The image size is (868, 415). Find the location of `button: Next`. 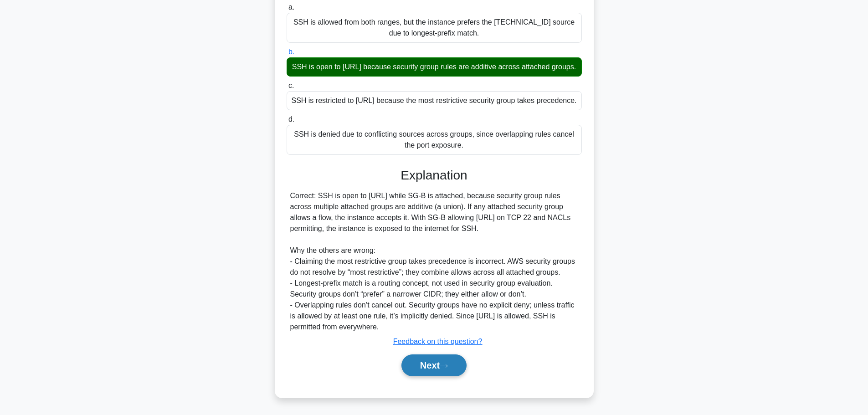

button: Next is located at coordinates (434, 366).